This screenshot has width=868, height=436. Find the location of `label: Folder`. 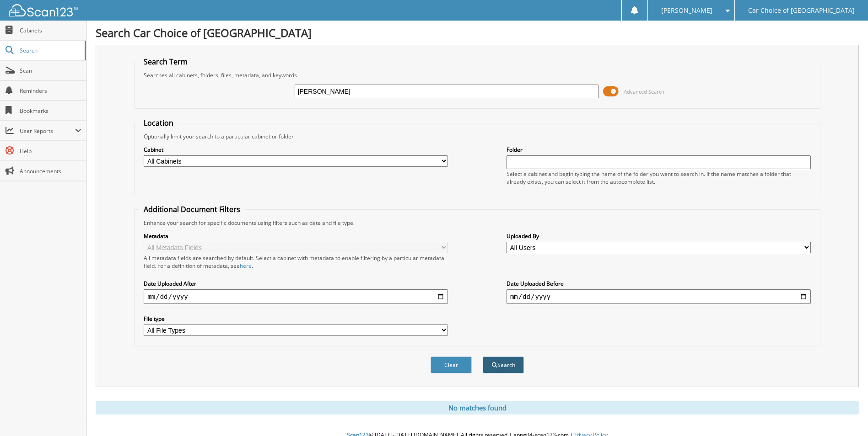

label: Folder is located at coordinates (659, 150).